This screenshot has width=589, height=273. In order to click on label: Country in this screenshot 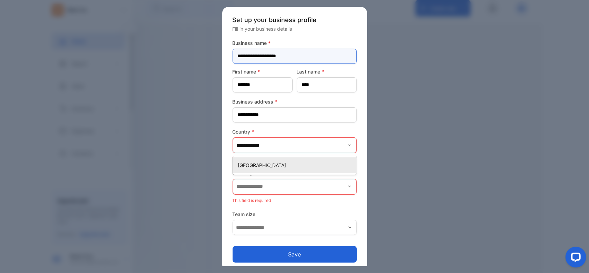, I will do `click(295, 131)`.